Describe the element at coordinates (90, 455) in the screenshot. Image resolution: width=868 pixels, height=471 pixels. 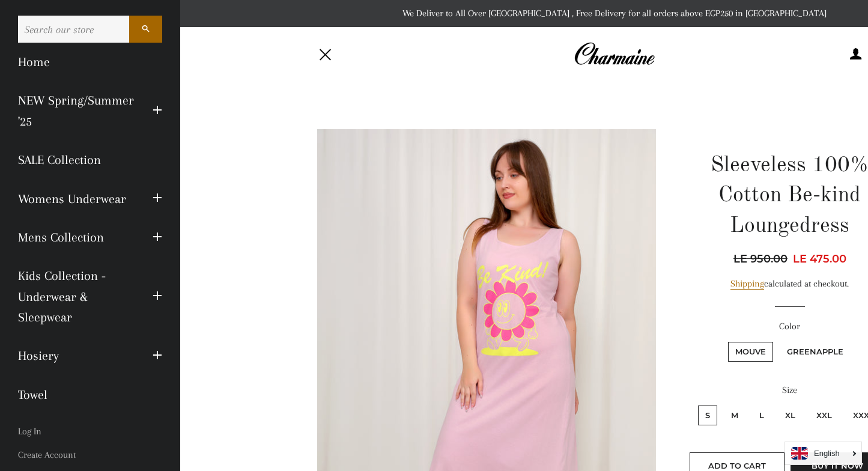
I see `a: Create Account` at that location.